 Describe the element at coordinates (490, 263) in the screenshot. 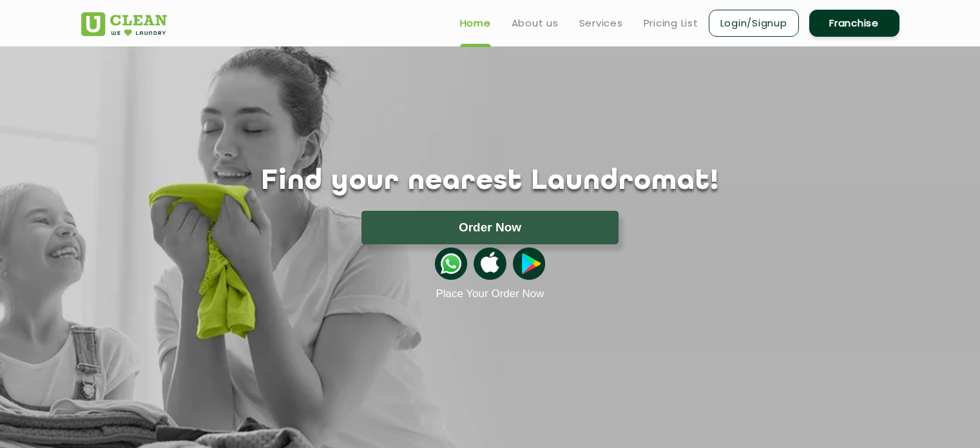

I see `img: apple-icon.png` at that location.